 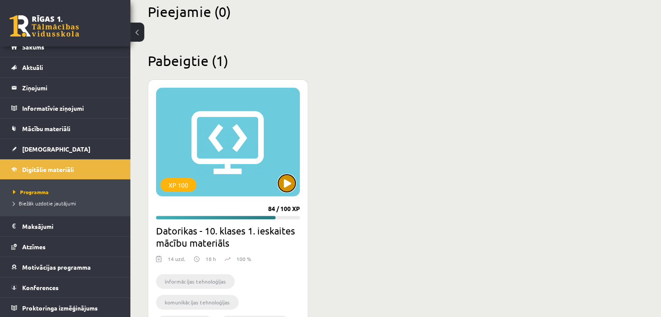 What do you see at coordinates (67, 203) in the screenshot?
I see `a: Biežāk uzdotie jautājumi` at bounding box center [67, 203].